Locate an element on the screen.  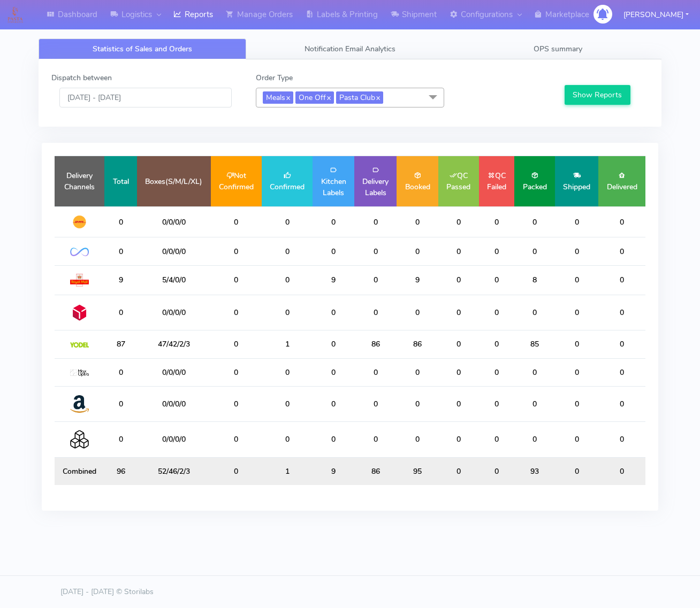
span: One Off is located at coordinates (314, 98).